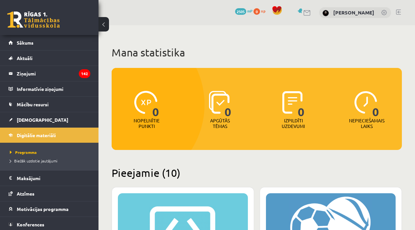 This screenshot has height=230, width=415. Describe the element at coordinates (147, 124) in the screenshot. I see `p: Nopelnītie punkti` at that location.